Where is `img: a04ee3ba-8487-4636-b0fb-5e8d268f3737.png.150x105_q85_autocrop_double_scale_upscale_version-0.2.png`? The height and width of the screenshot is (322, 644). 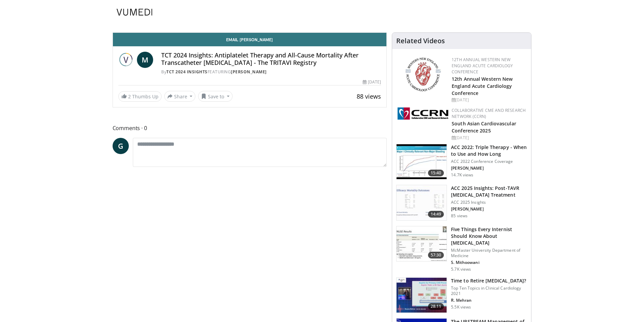 img: a04ee3ba-8487-4636-b0fb-5e8d268f3737.png.150x105_q85_autocrop_double_scale_upscale_version-0.2.png is located at coordinates (423, 114).